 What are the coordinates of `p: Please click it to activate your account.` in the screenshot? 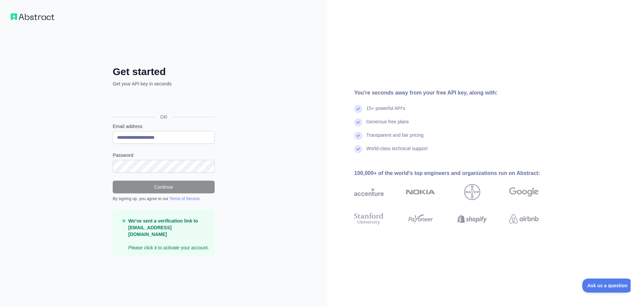 It's located at (169, 235).